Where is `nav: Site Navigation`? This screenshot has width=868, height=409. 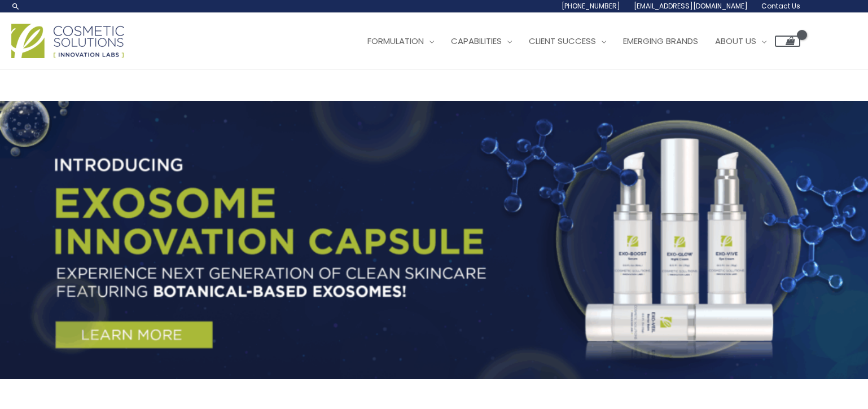
nav: Site Navigation is located at coordinates (575, 41).